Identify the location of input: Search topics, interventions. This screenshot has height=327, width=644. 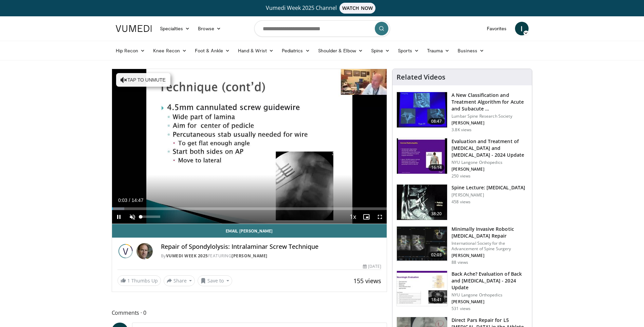
(322, 29).